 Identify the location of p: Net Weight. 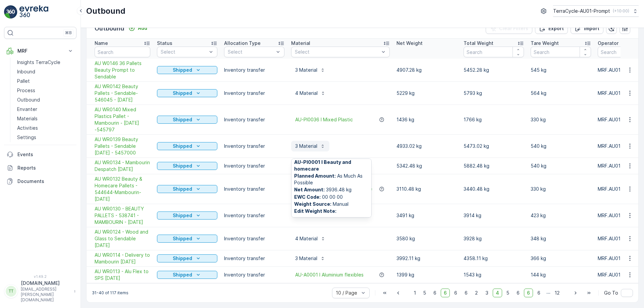
(410, 43).